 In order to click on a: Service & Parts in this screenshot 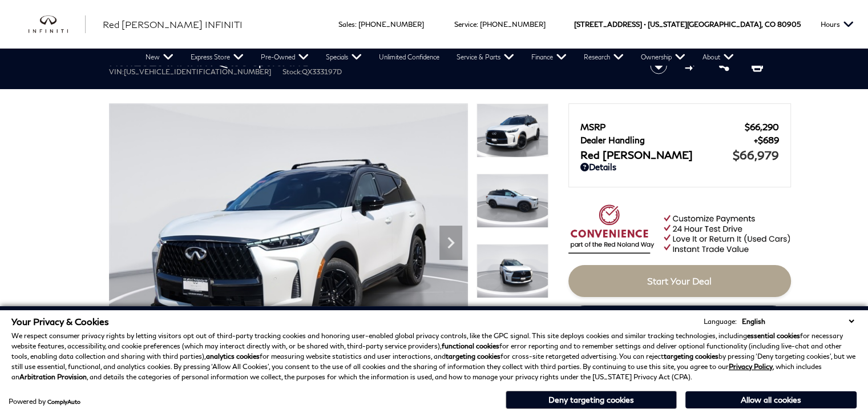, I will do `click(485, 57)`.